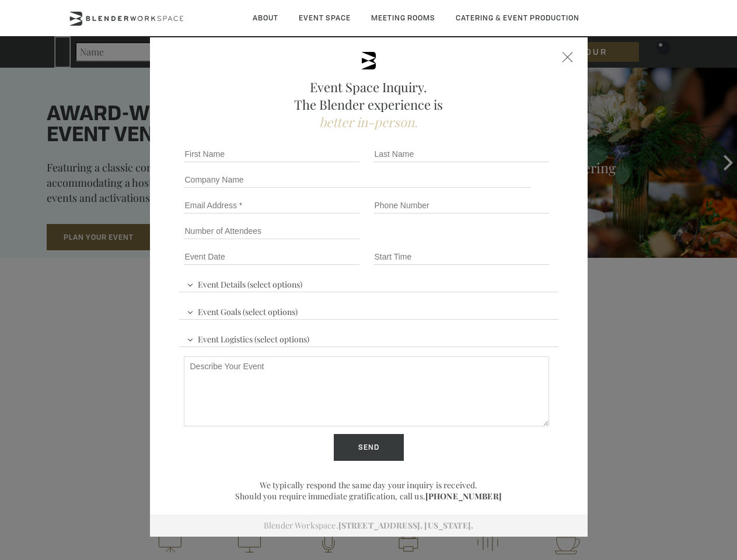 Image resolution: width=737 pixels, height=560 pixels. Describe the element at coordinates (272, 231) in the screenshot. I see `input: Number of Attendees` at that location.